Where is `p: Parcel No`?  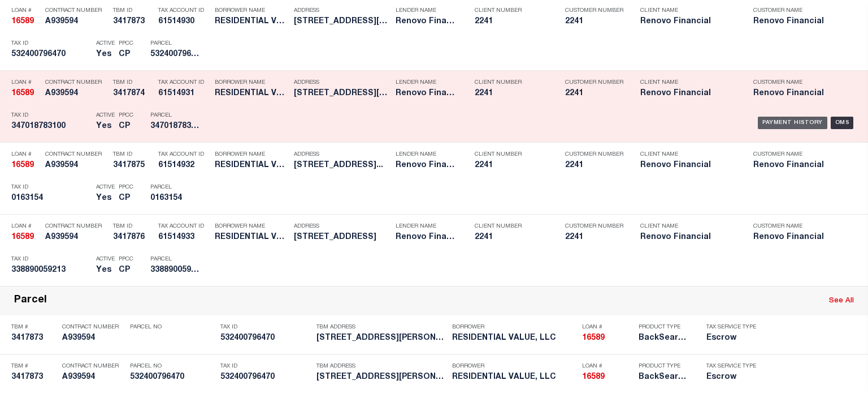
p: Parcel No is located at coordinates (172, 366).